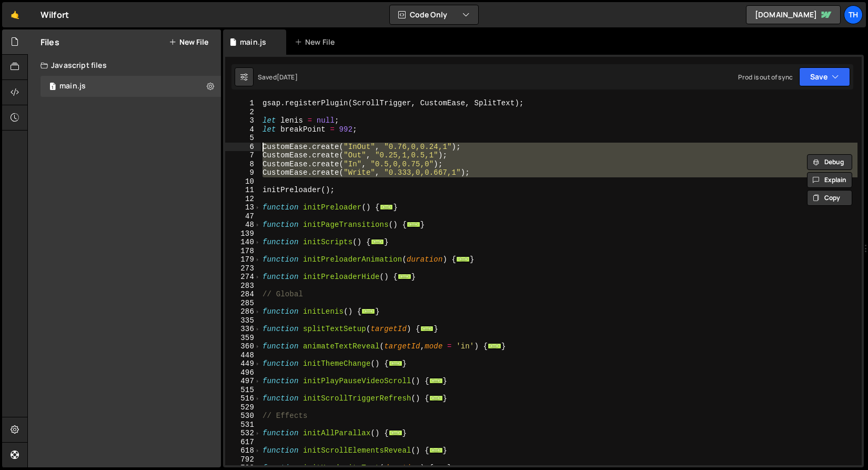 This screenshot has width=868, height=470. Describe the element at coordinates (243, 130) in the screenshot. I see `div: 4` at that location.